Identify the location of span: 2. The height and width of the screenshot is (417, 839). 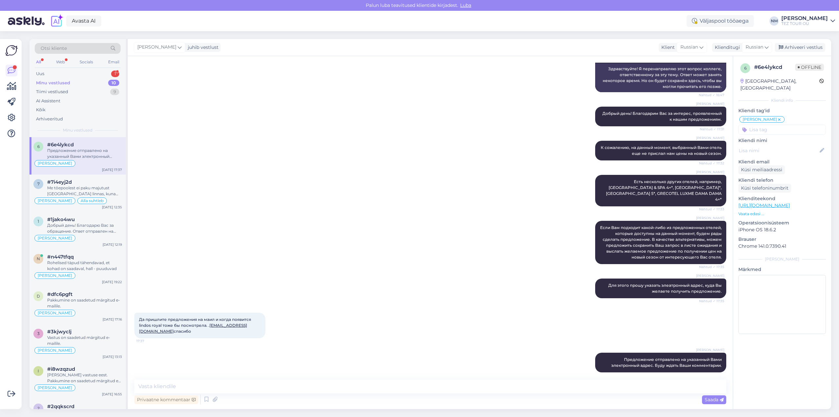
(38, 408).